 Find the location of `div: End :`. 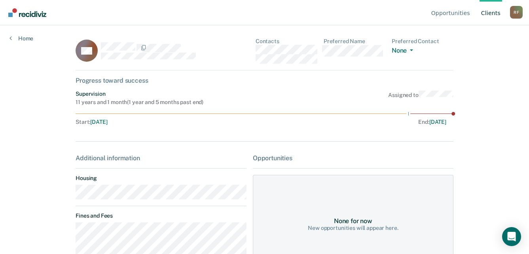

div: End : is located at coordinates (356, 122).